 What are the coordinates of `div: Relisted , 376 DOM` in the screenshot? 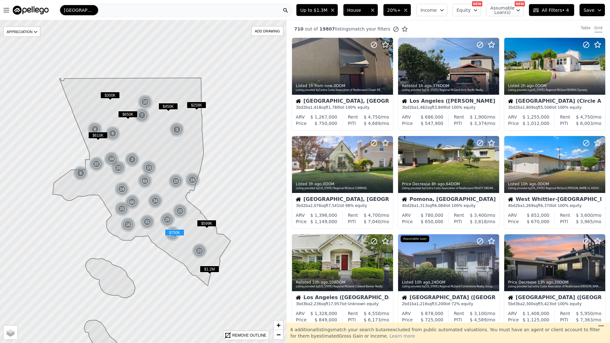 It's located at (449, 86).